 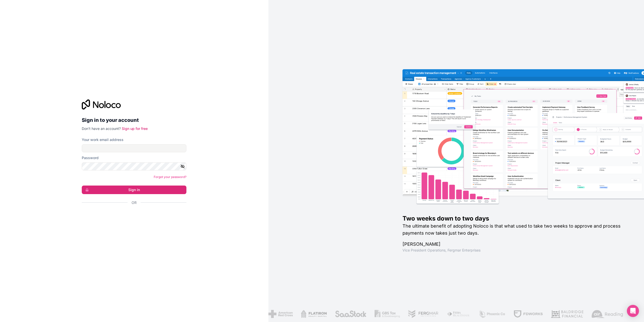 What do you see at coordinates (423, 314) in the screenshot?
I see `img: /assets/fergmar-CudnrXN5.png` at bounding box center [423, 314].